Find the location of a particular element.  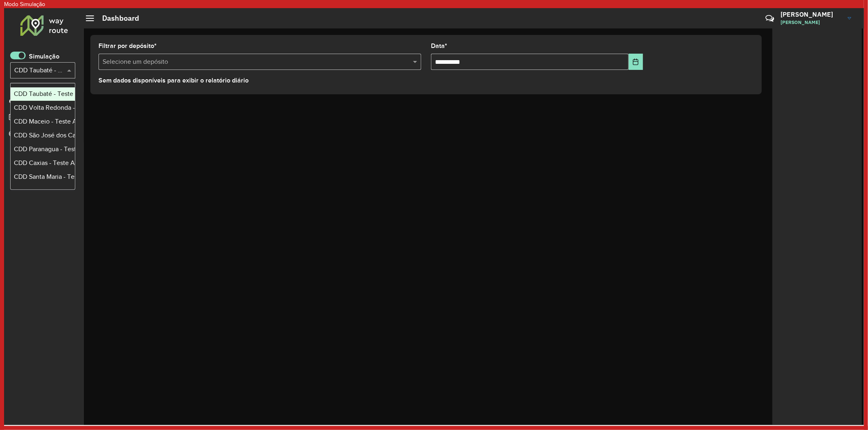

div: CDD Caxias - Teste Algoritmo PyVRP is located at coordinates (43, 163).